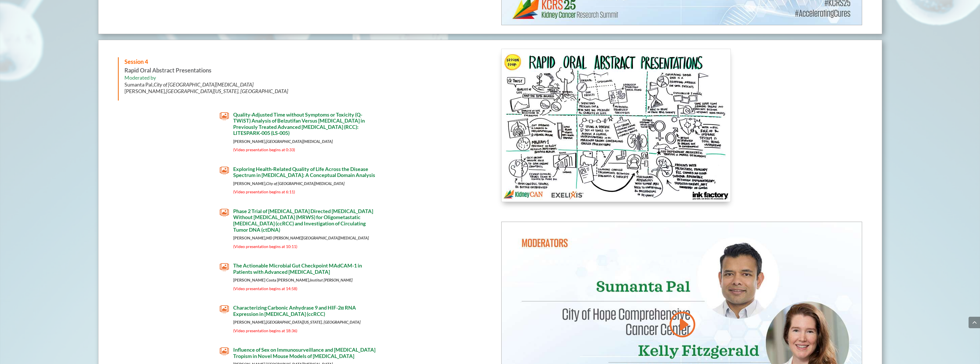 The image size is (980, 364). I want to click on span: (Video presentation begins at 0:33), so click(265, 150).